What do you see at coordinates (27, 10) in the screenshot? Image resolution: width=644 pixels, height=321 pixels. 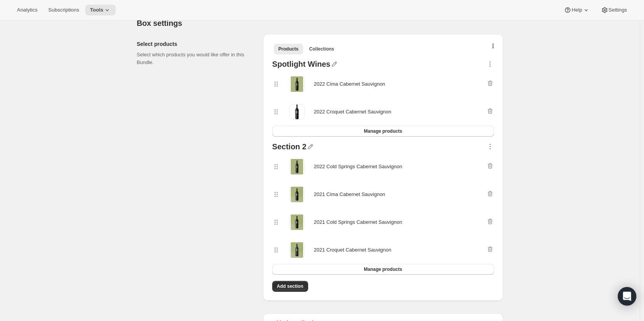 I see `button: Analytics` at bounding box center [27, 10].